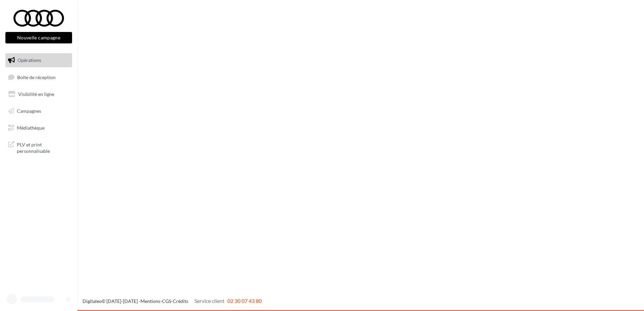 Image resolution: width=644 pixels, height=311 pixels. I want to click on a: Opérations, so click(39, 60).